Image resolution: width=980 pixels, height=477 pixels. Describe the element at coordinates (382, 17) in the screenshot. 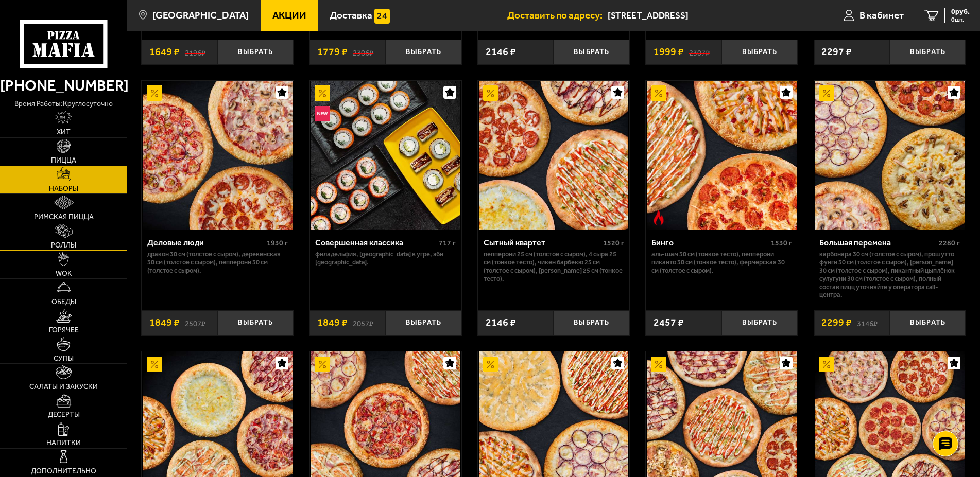

I see `img: 15daf4d41897b9f0e9f617042186c801.svg` at that location.